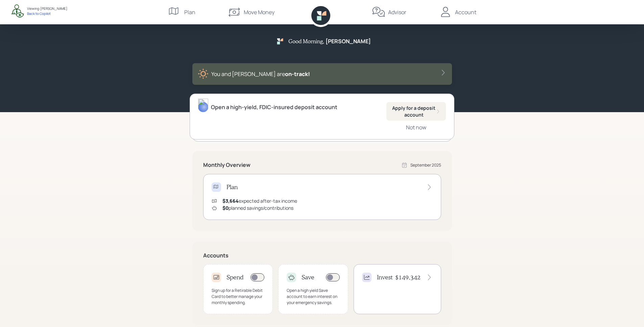  Describe the element at coordinates (397, 12) in the screenshot. I see `div: Advisor` at that location.